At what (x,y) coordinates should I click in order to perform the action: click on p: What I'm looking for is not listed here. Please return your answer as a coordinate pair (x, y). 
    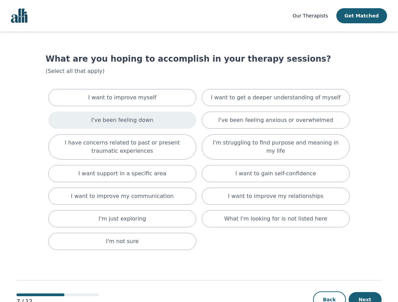
    Looking at the image, I should click on (276, 219).